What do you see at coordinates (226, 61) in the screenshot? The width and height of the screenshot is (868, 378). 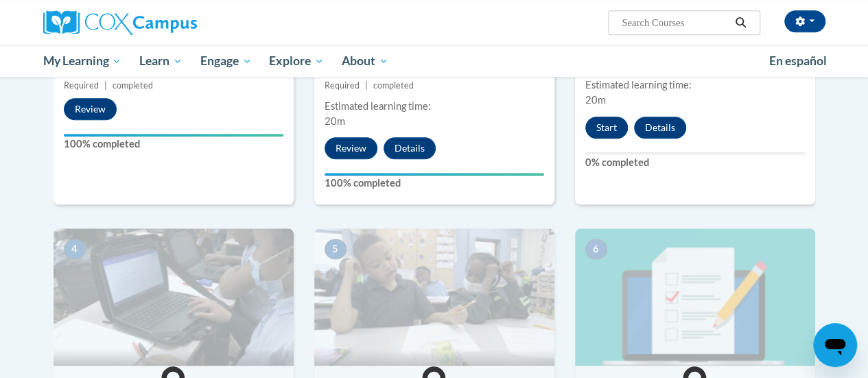 I see `span: Engage` at bounding box center [226, 61].